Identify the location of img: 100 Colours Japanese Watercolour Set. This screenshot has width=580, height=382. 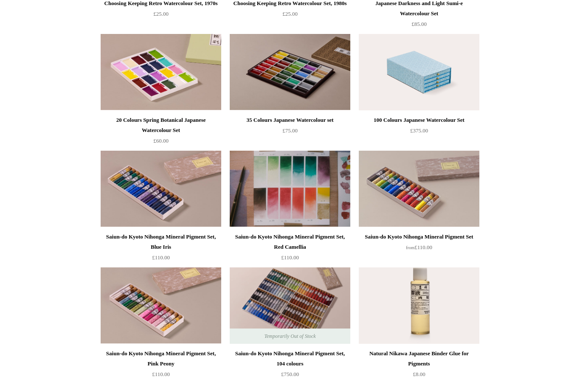
(419, 72).